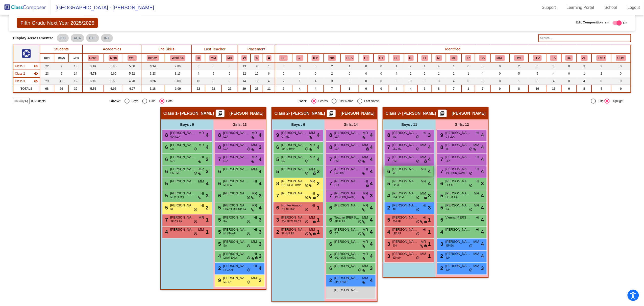 This screenshot has height=306, width=644. What do you see at coordinates (257, 58) in the screenshot?
I see `th: Keep with students` at bounding box center [257, 58].